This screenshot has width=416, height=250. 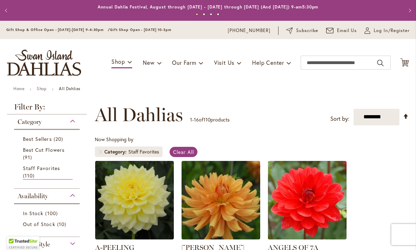 What do you see at coordinates (48, 213) in the screenshot?
I see `a: In Stock 100` at bounding box center [48, 213].